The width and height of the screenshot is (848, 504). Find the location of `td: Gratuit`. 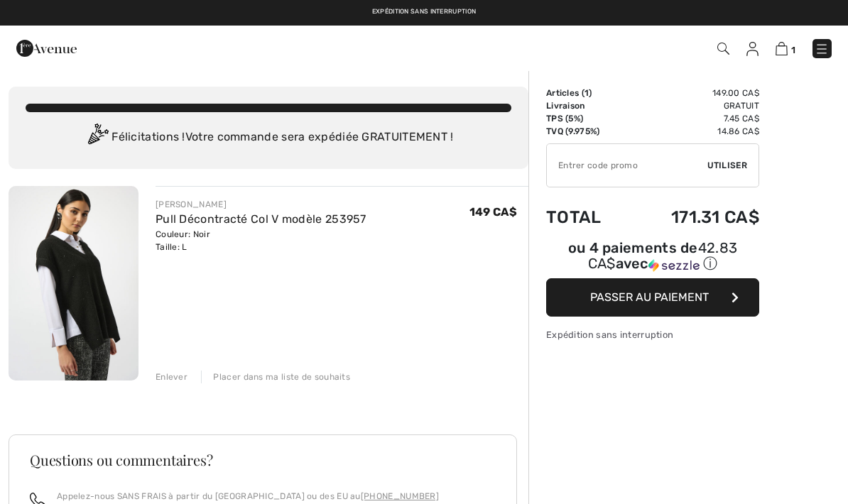

td: Gratuit is located at coordinates (693, 106).